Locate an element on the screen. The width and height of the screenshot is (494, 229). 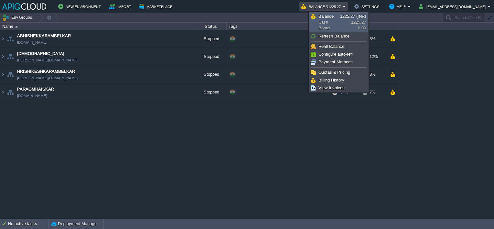
button: Balance ₹1225.27 is located at coordinates (322, 6).